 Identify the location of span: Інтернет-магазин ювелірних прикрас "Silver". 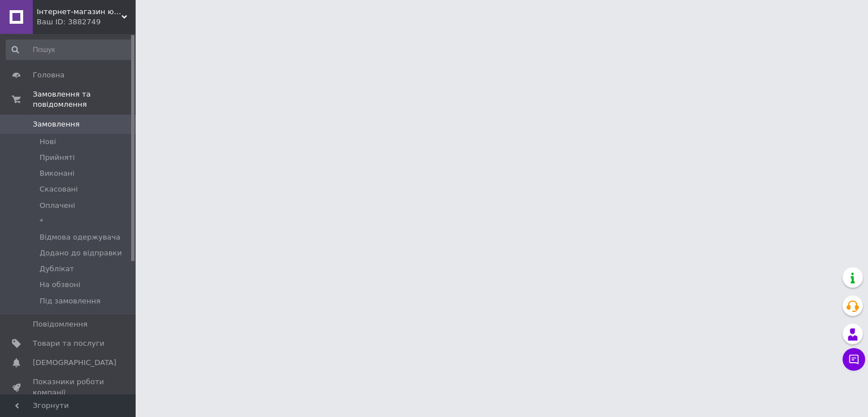
(79, 12).